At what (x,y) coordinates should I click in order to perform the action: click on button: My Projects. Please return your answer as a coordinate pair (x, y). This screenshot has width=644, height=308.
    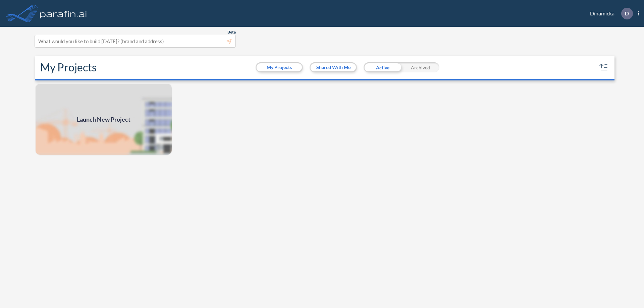
    Looking at the image, I should click on (279, 67).